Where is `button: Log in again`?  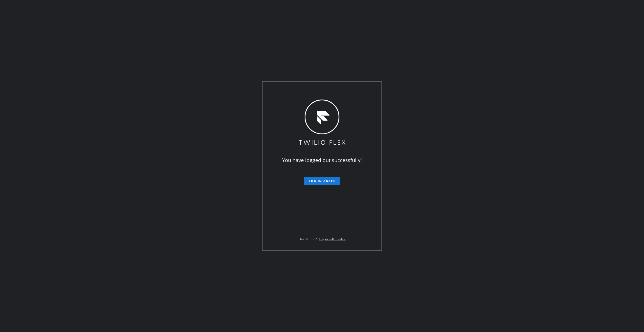
button: Log in again is located at coordinates (322, 181).